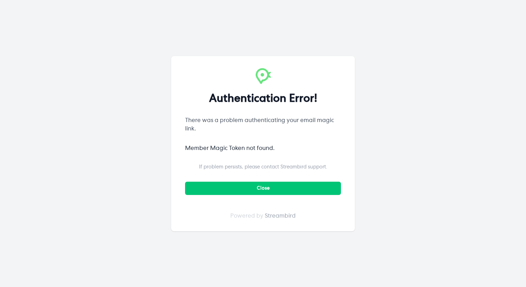 The image size is (526, 287). What do you see at coordinates (263, 148) in the screenshot?
I see `p: Member Magic Token not found.` at bounding box center [263, 148].